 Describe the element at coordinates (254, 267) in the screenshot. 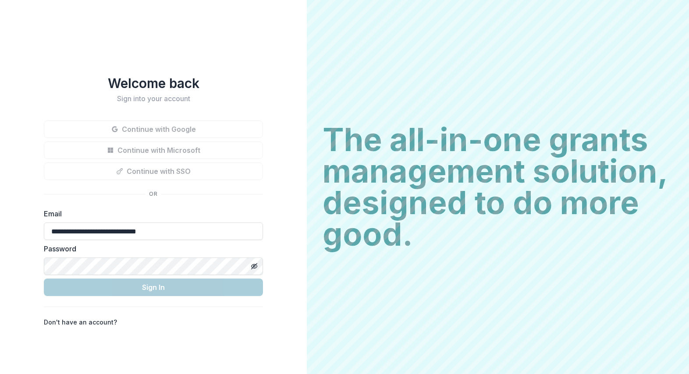

I see `button: Toggle password visibility` at that location.